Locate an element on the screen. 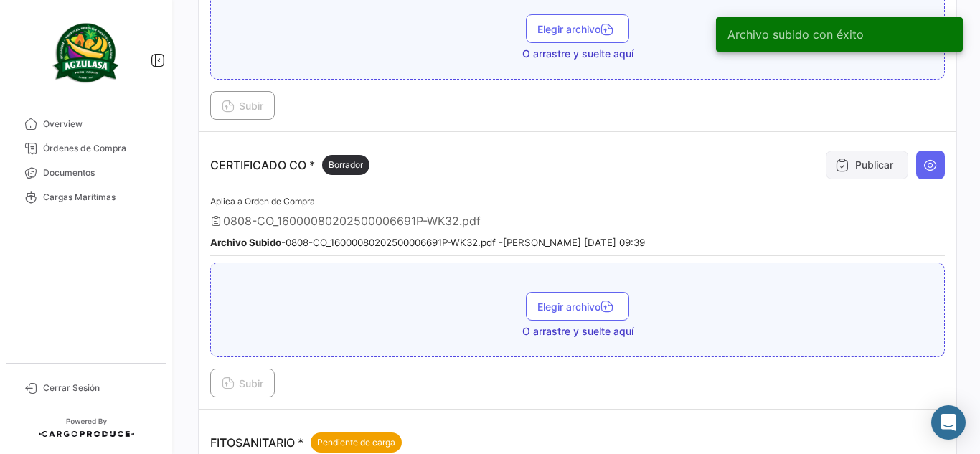 This screenshot has height=454, width=980. span: Pendiente de carga is located at coordinates (356, 443).